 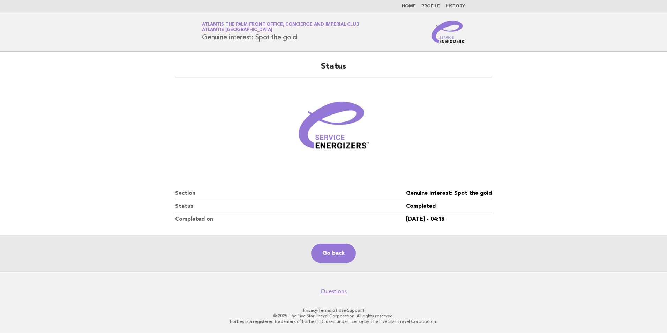 What do you see at coordinates (291, 206) in the screenshot?
I see `dt: Status` at bounding box center [291, 206].